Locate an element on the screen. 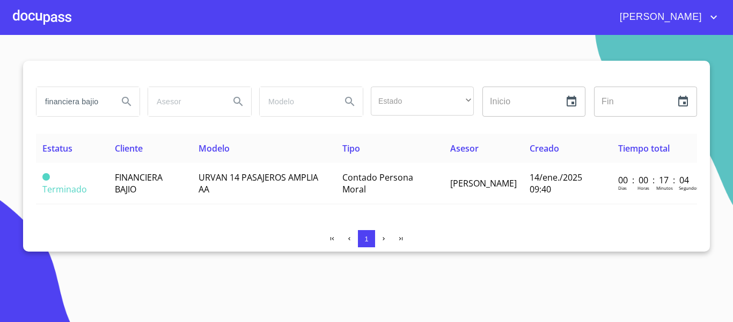 This screenshot has width=733, height=322. p: Segundos is located at coordinates (689, 187).